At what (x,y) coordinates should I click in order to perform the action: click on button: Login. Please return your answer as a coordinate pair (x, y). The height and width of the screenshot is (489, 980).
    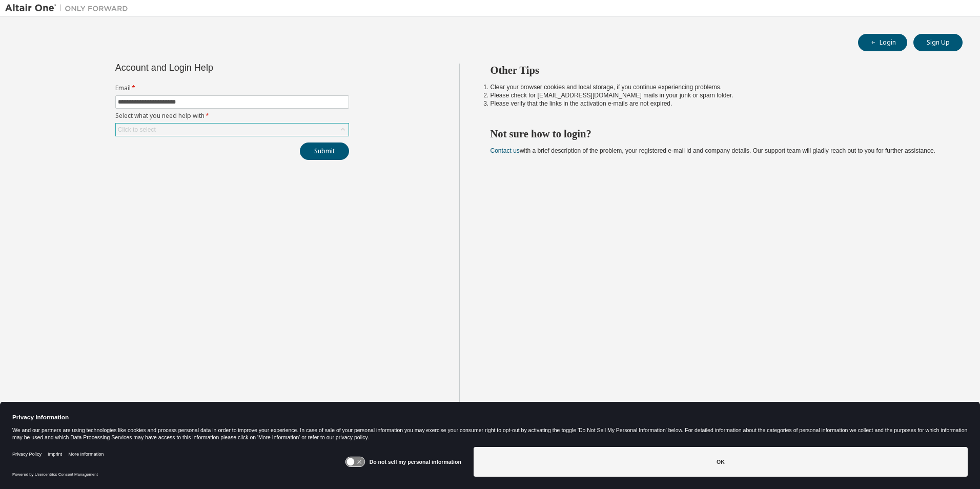
    Looking at the image, I should click on (883, 43).